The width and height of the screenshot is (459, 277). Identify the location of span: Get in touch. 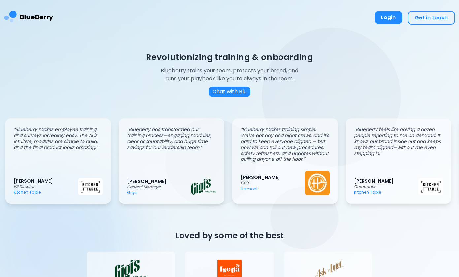
(431, 17).